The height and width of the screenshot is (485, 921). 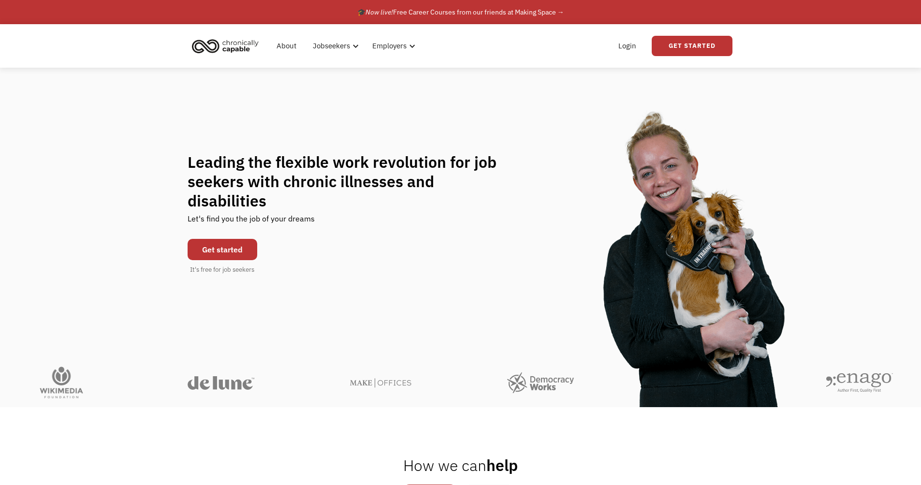 What do you see at coordinates (222, 270) in the screenshot?
I see `div: It's free for job seekers` at bounding box center [222, 270].